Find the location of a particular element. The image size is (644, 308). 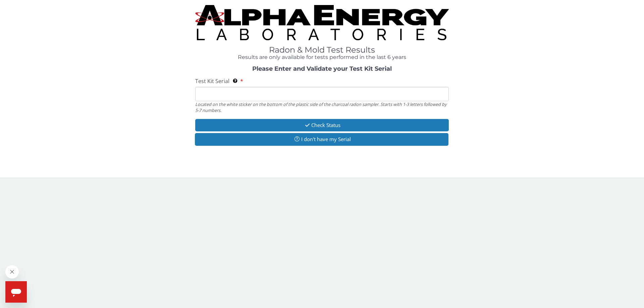

div: Located on the white sticker on the bottom of the plastic side of the charcoal radon sampler. Sta... is located at coordinates (322, 107).